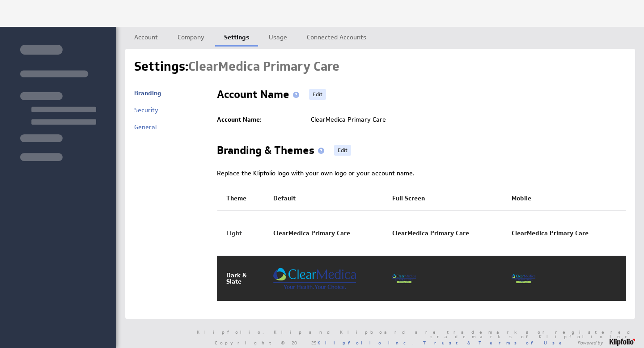 The width and height of the screenshot is (644, 348). What do you see at coordinates (278, 35) in the screenshot?
I see `a: Usage` at bounding box center [278, 35].